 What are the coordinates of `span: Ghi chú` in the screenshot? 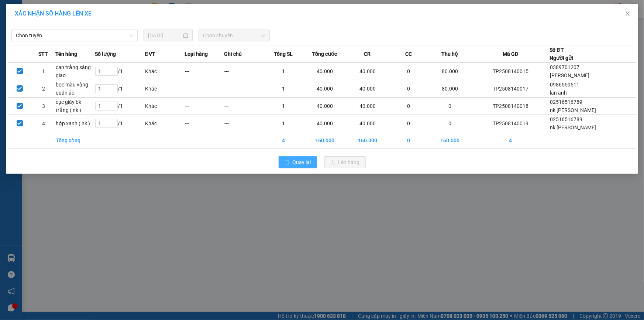 It's located at (233, 54).